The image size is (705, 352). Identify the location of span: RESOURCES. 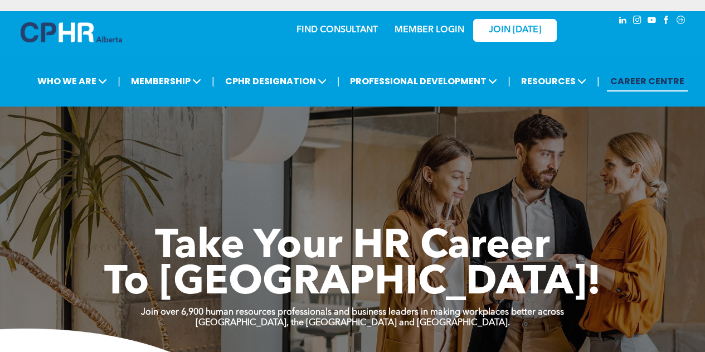
(553, 81).